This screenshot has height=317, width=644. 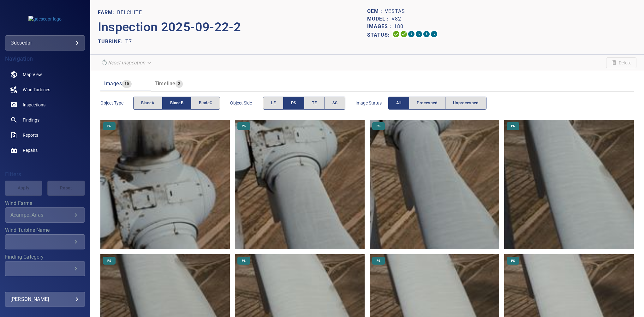 What do you see at coordinates (31, 120) in the screenshot?
I see `span: Findings` at bounding box center [31, 120].